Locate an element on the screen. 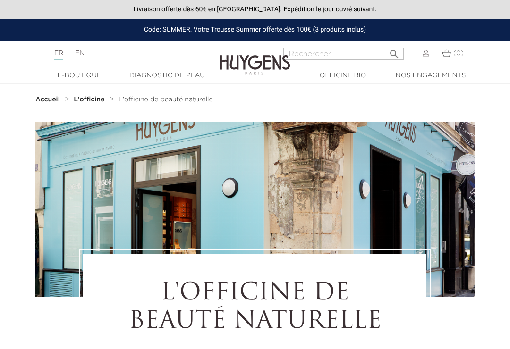 This screenshot has width=510, height=349. a: Officine Bio is located at coordinates (343, 76).